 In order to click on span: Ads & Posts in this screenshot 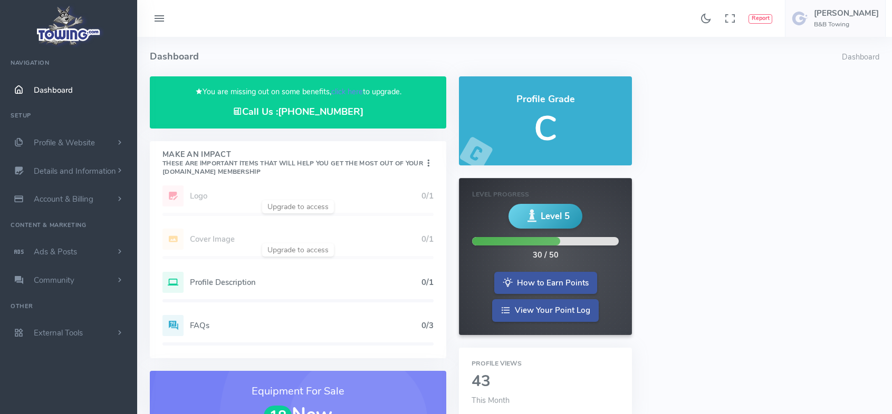, I will do `click(55, 252)`.